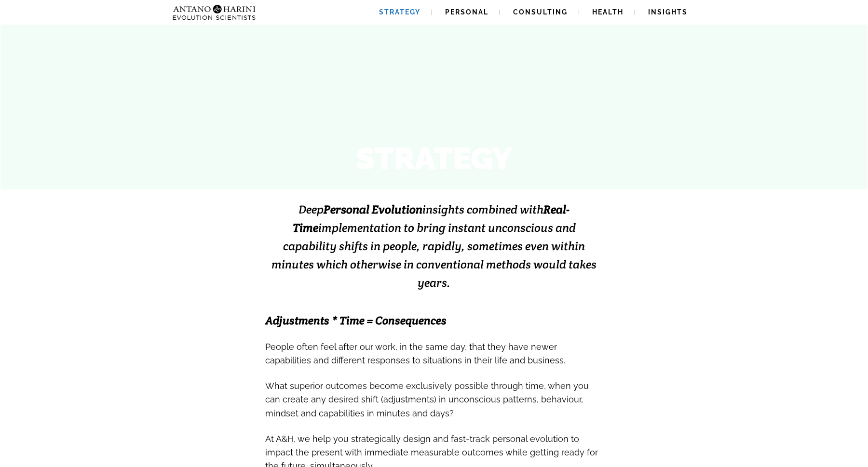 This screenshot has width=868, height=467. Describe the element at coordinates (668, 12) in the screenshot. I see `span: Insights` at that location.